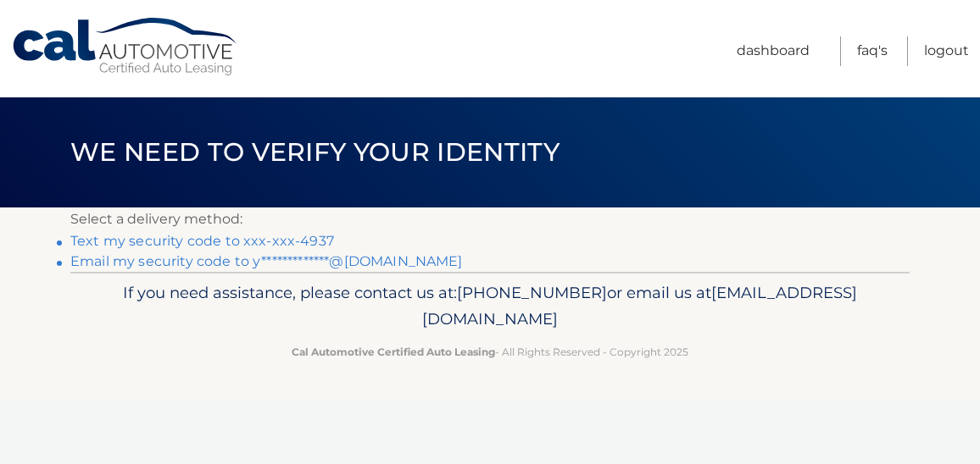 This screenshot has height=464, width=980. What do you see at coordinates (490, 352) in the screenshot?
I see `p: - All Rights Reserved - Copyright 2025` at bounding box center [490, 352].